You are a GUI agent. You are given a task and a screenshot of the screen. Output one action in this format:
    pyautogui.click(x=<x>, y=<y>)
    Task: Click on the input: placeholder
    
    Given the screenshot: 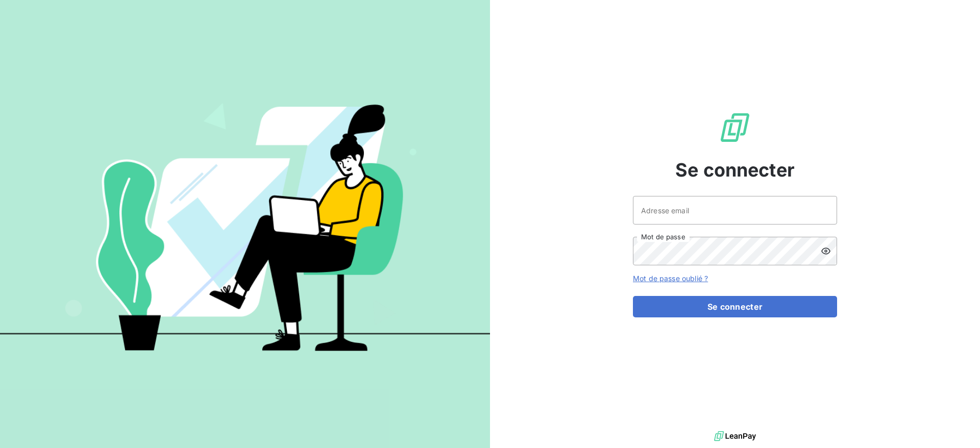 What is the action you would take?
    pyautogui.click(x=735, y=210)
    